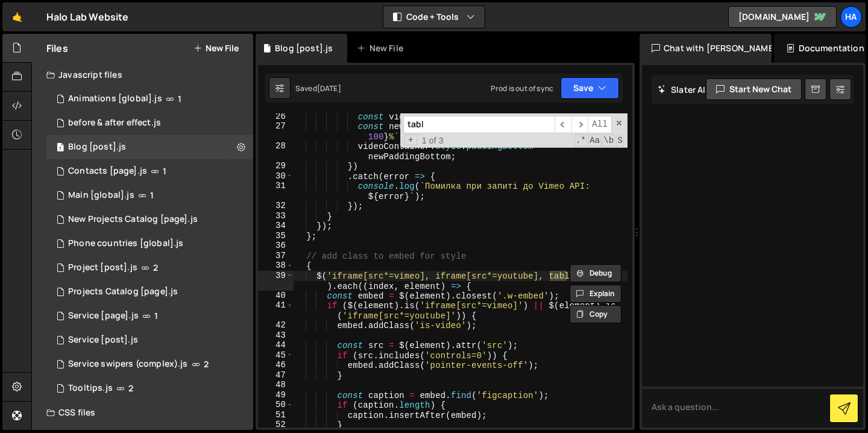 Image resolution: width=868 pixels, height=433 pixels. Describe the element at coordinates (103, 268) in the screenshot. I see `div: Project [post].js` at that location.